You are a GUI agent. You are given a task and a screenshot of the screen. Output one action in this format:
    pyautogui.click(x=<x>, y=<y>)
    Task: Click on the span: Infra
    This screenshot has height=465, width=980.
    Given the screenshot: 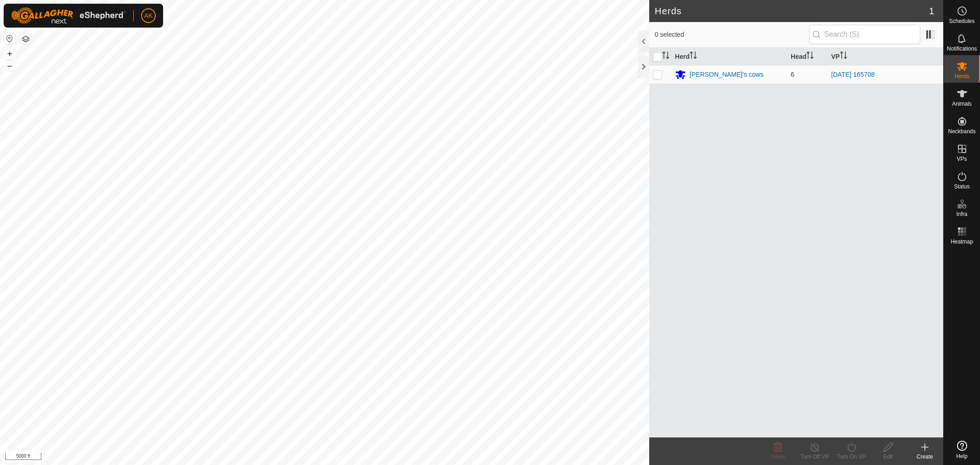 What is the action you would take?
    pyautogui.click(x=962, y=214)
    